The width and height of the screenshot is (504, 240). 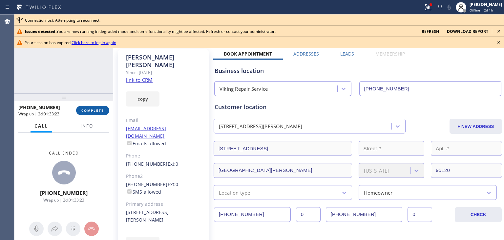 What do you see at coordinates (143, 191) in the screenshot?
I see `label: SMS allowed` at bounding box center [143, 191].